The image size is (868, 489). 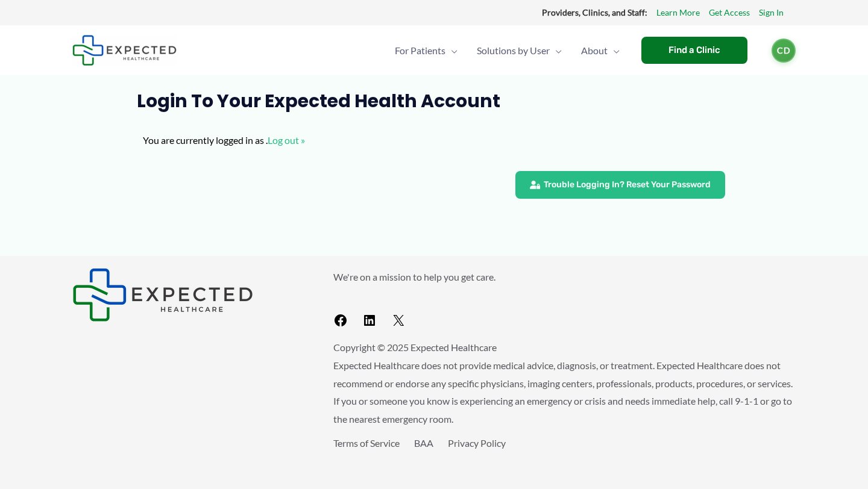 What do you see at coordinates (424, 442) in the screenshot?
I see `a: BAA` at bounding box center [424, 442].